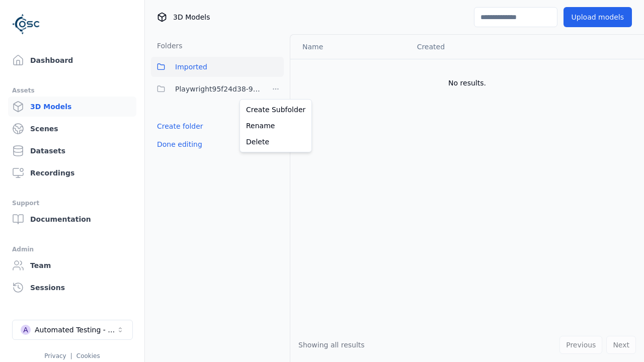 The width and height of the screenshot is (644, 362). What do you see at coordinates (276, 110) in the screenshot?
I see `div: Create Subfolder` at bounding box center [276, 110].